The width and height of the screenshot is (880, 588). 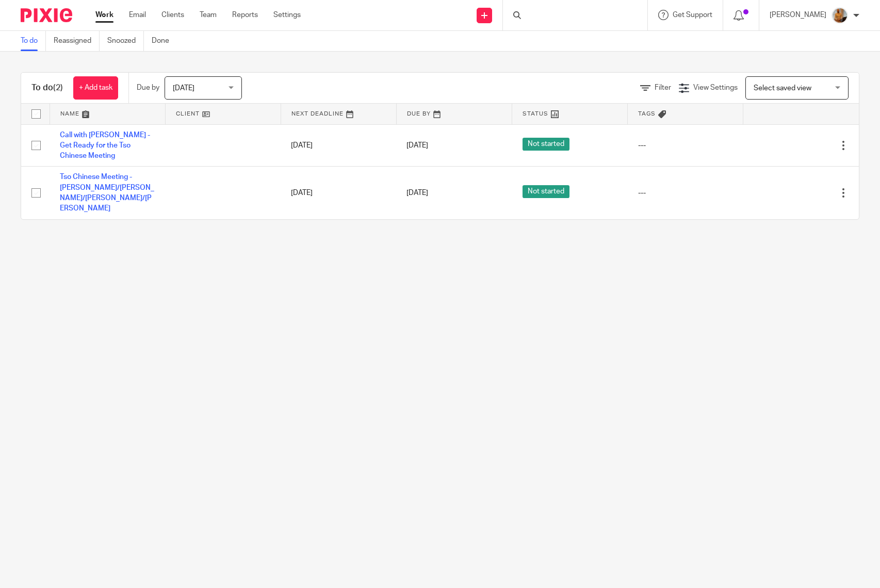 What do you see at coordinates (47, 88) in the screenshot?
I see `h1: To do` at bounding box center [47, 88].